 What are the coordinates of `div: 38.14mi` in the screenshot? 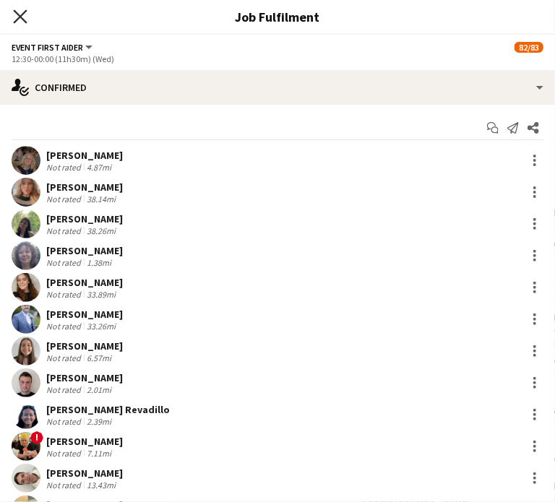 It's located at (101, 199).